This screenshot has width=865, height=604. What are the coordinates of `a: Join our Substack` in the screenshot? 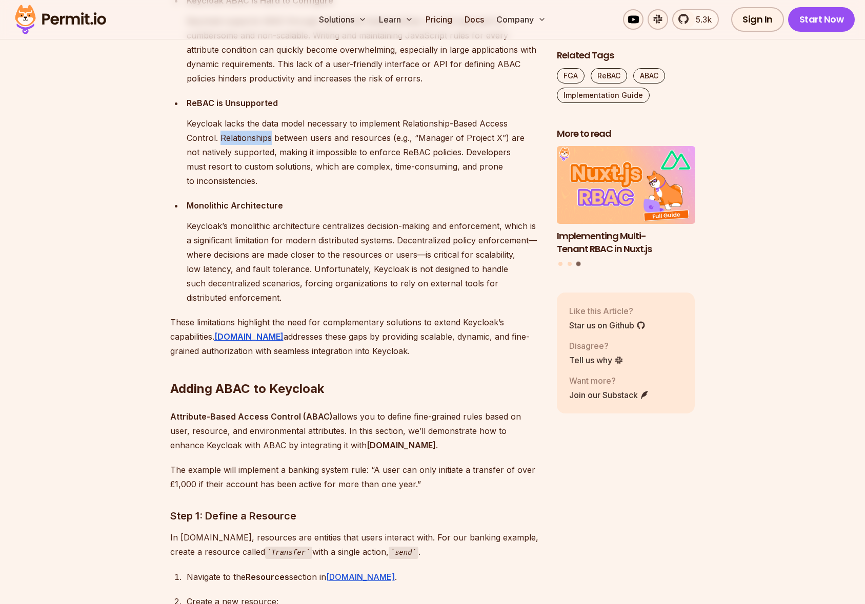 It's located at (609, 395).